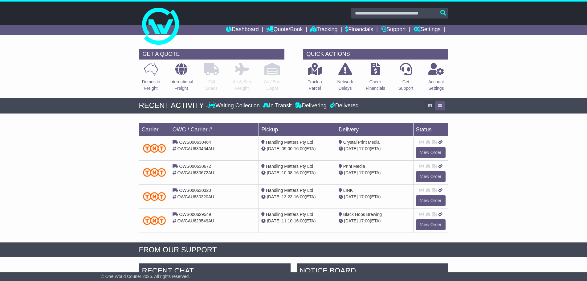 The height and width of the screenshot is (281, 587). I want to click on p: Account Settings, so click(436, 85).